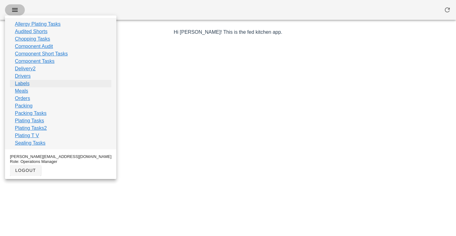 The height and width of the screenshot is (236, 456). Describe the element at coordinates (27, 136) in the screenshot. I see `a: Plating T V` at that location.